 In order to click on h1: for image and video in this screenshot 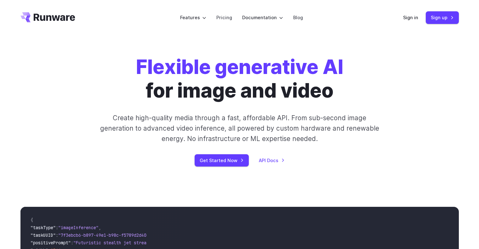, I will do `click(240, 79)`.